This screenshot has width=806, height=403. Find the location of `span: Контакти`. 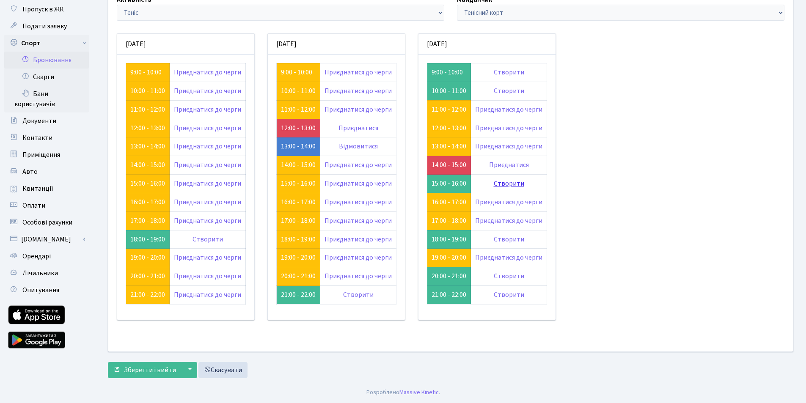

span: Контакти is located at coordinates (37, 138).